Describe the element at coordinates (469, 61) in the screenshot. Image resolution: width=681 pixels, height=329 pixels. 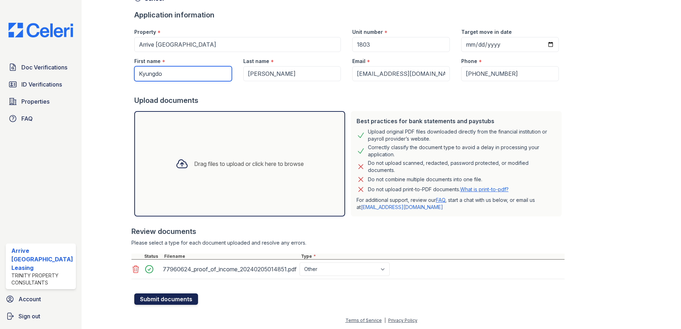
I see `label: Phone` at that location.